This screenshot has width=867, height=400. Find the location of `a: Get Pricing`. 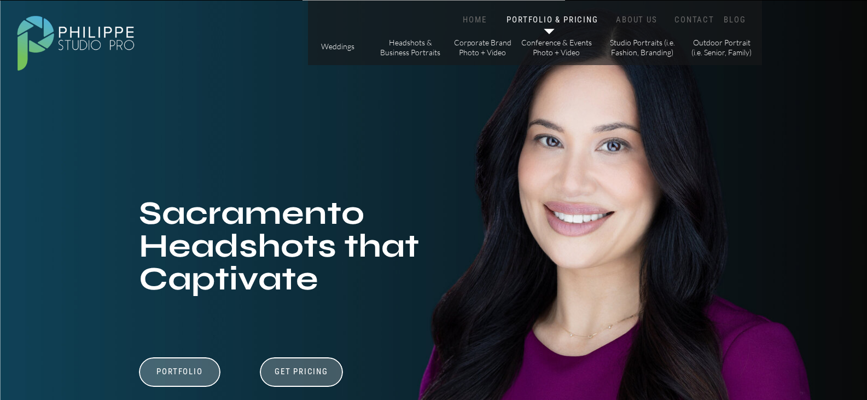

a: Get Pricing is located at coordinates (302, 373).